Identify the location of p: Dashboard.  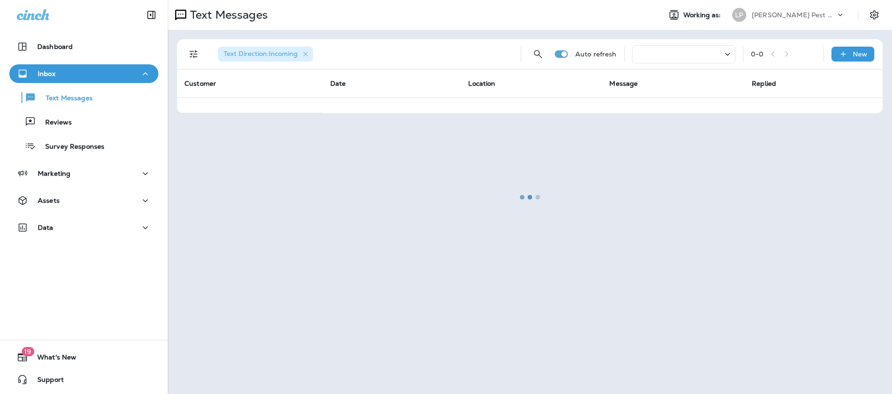
(55, 47).